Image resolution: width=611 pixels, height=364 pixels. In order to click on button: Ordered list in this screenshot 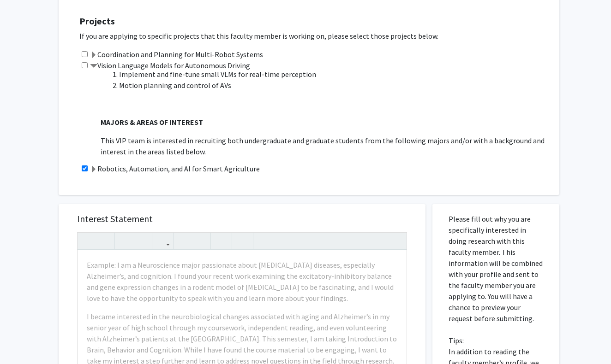, I will do `click(200, 241)`.